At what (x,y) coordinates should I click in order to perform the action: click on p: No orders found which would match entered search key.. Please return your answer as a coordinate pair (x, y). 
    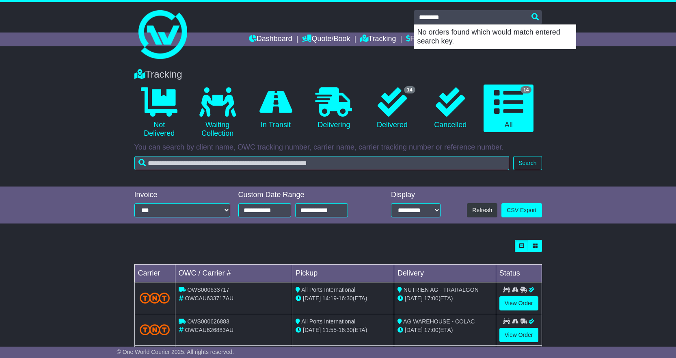
    Looking at the image, I should click on (495, 37).